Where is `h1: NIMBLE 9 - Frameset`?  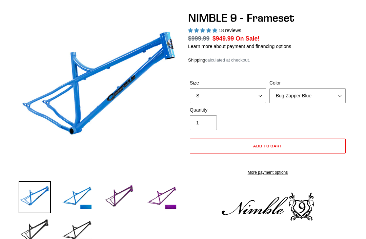
h1: NIMBLE 9 - Frameset is located at coordinates (267, 18).